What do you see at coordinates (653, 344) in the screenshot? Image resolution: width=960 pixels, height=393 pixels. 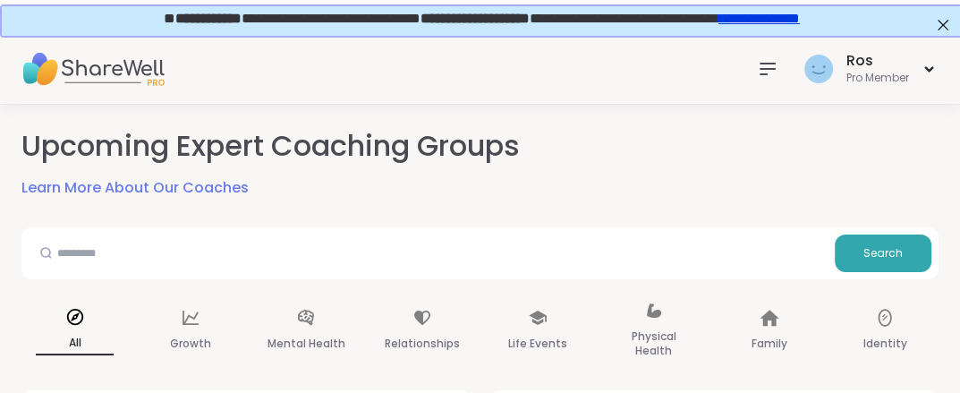 I see `p: Physical Health` at bounding box center [653, 344].